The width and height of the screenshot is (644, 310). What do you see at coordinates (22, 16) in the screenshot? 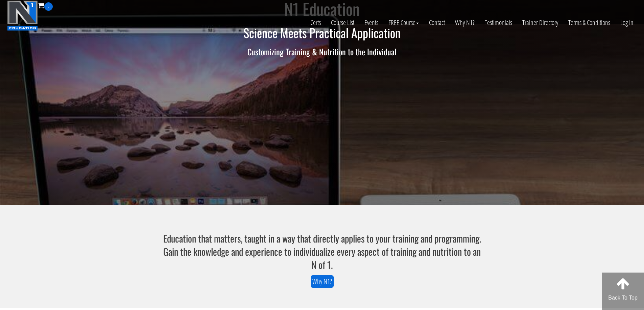
I see `img: n1-education` at bounding box center [22, 16].